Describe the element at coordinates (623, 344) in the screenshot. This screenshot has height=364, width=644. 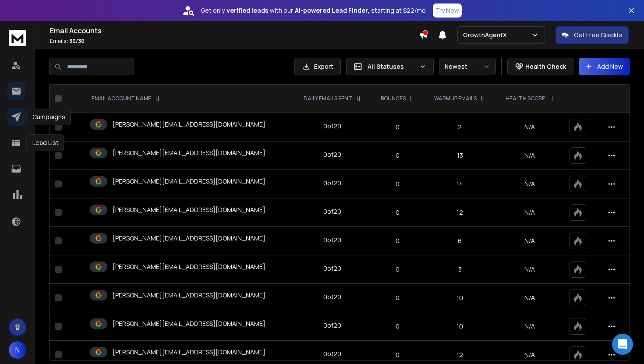
I see `div: Open Intercom Messenger` at that location.